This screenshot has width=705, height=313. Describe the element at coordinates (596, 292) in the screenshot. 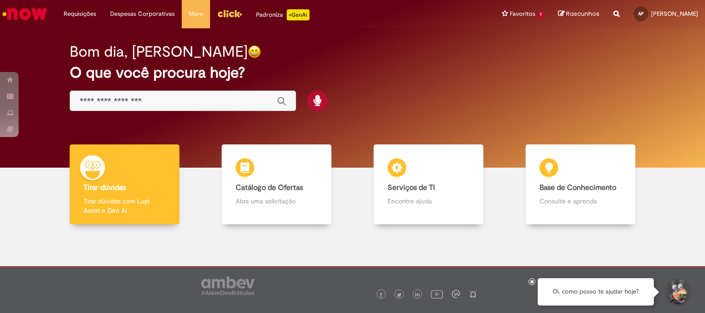

I see `div: Oi, como posso te ajudar hoje?` at that location.